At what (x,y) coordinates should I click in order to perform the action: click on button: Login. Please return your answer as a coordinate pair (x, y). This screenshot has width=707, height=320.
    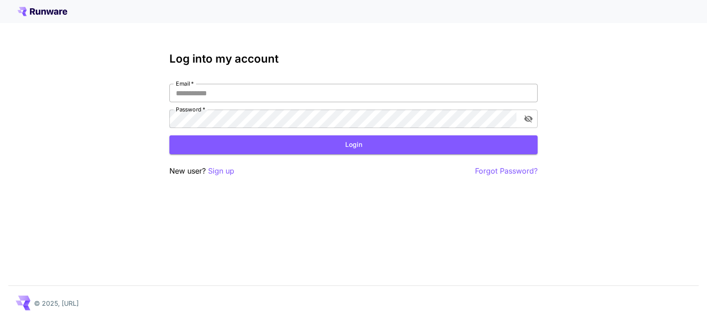
    Looking at the image, I should click on (353, 145).